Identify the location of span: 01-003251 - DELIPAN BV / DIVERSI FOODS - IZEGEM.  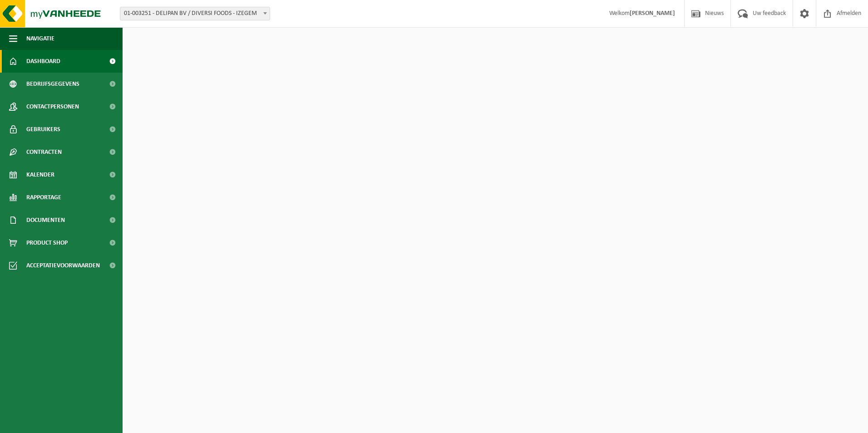
(195, 13).